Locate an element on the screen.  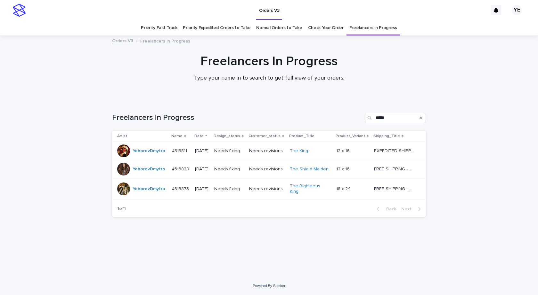
a: Normal Orders to Take is located at coordinates (279, 28).